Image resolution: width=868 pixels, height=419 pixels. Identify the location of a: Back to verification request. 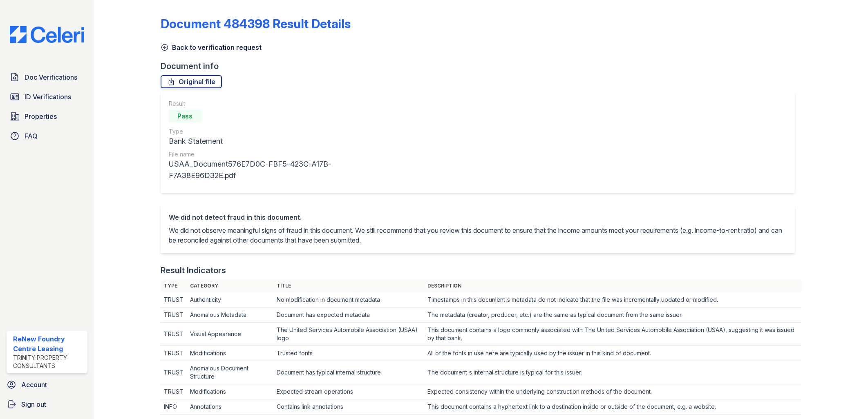
(211, 48).